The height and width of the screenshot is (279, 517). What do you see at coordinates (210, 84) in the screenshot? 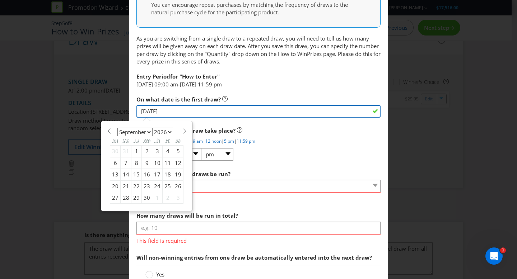
I see `span: 11:59 pm` at bounding box center [210, 84].